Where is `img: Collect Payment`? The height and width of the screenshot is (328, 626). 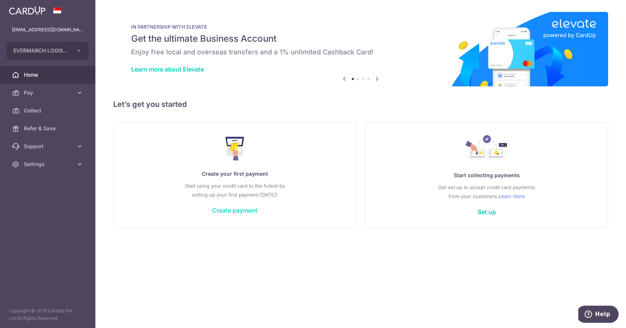
img: Collect Payment is located at coordinates (487, 149).